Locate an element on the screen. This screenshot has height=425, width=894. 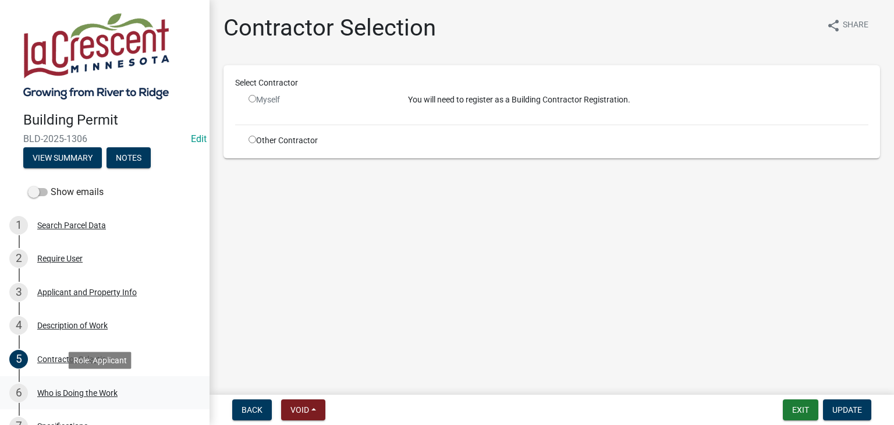
label: Show emails is located at coordinates (66, 192).